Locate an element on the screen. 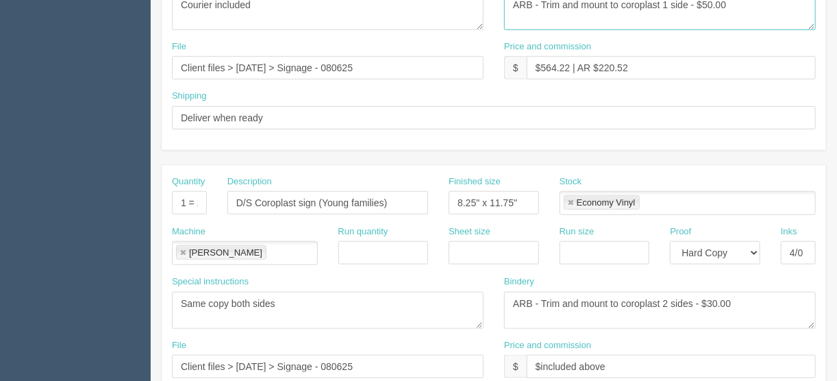  textarea: Same copy both sides is located at coordinates (327, 310).